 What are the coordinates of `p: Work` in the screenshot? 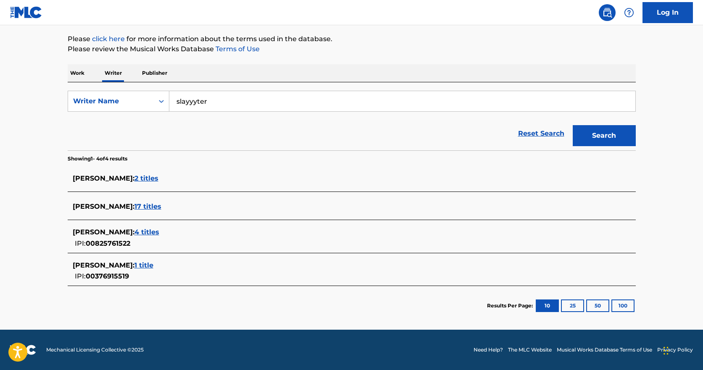 It's located at (77, 73).